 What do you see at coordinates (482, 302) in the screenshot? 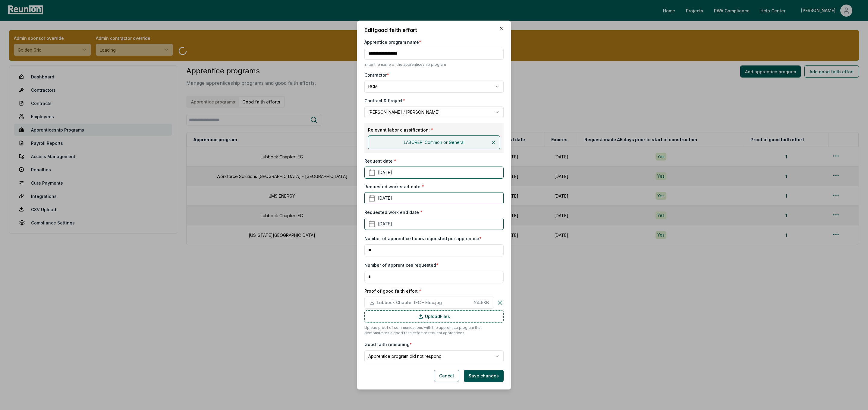
I see `span: 24.5 KB` at bounding box center [482, 302].